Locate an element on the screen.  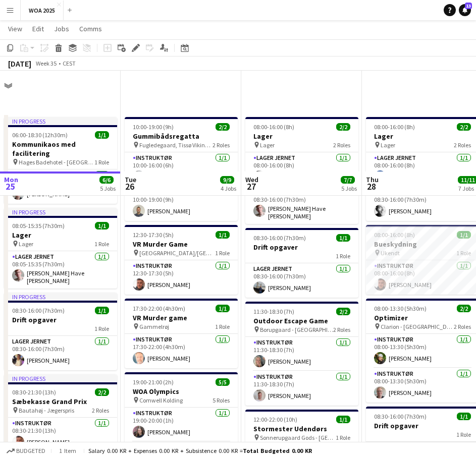
span: Mon is located at coordinates (11, 180).